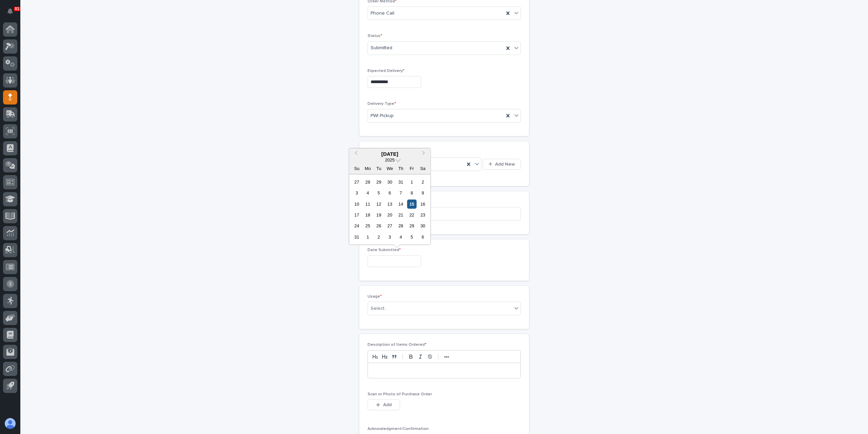 Image resolution: width=868 pixels, height=434 pixels. Describe the element at coordinates (383, 13) in the screenshot. I see `span: Phone Call` at that location.